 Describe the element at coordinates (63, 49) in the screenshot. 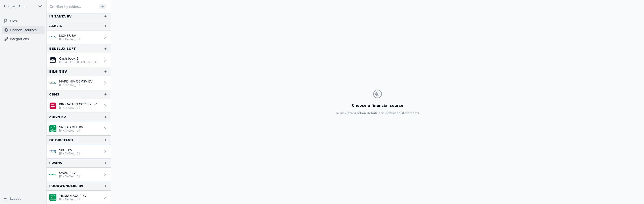

I see `font: BENELUX SOFT` at that location.